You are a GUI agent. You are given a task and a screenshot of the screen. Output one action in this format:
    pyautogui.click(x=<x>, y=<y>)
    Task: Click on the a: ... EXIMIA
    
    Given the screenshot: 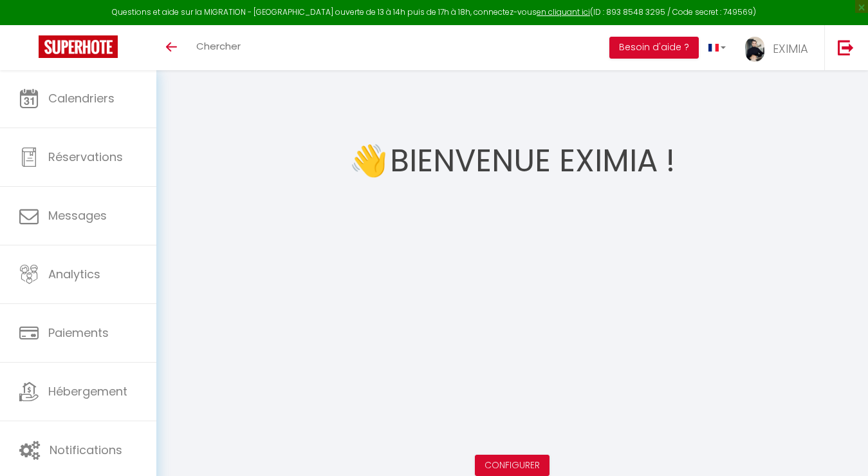 What is the action you would take?
    pyautogui.click(x=780, y=47)
    